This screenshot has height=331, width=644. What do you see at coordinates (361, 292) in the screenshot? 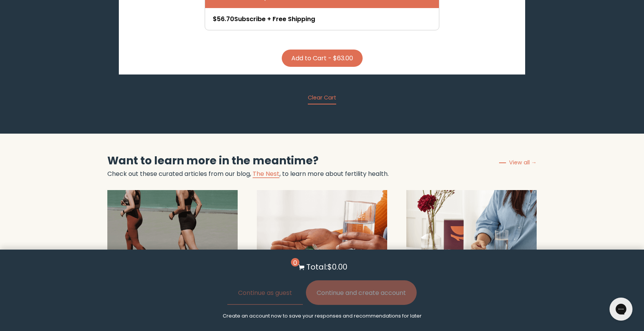
I see `button: Continue and create account` at bounding box center [361, 292].